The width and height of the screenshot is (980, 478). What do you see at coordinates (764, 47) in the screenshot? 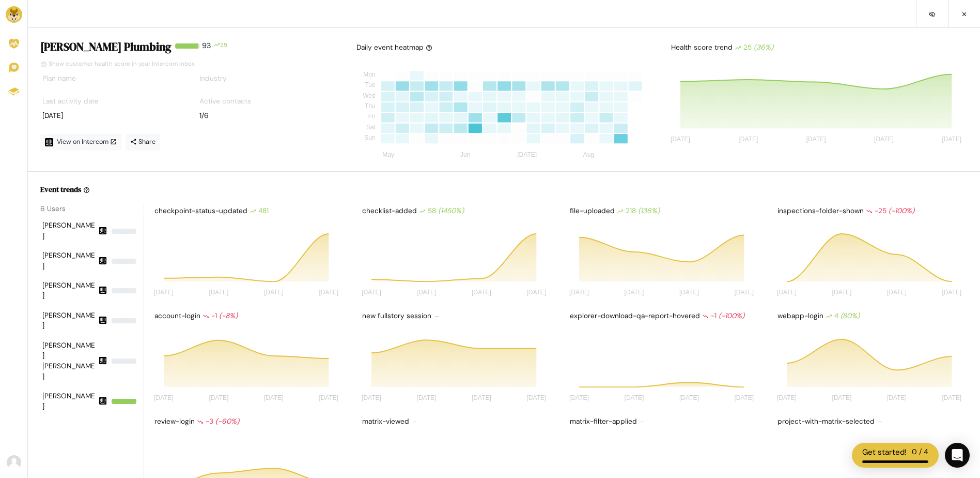
I see `i: (36%)` at bounding box center [764, 47].